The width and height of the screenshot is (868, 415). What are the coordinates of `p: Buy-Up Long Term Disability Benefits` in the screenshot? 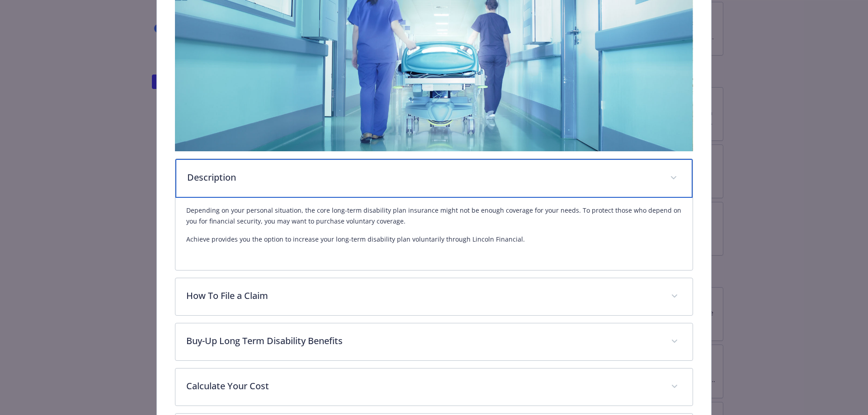 It's located at (424, 341).